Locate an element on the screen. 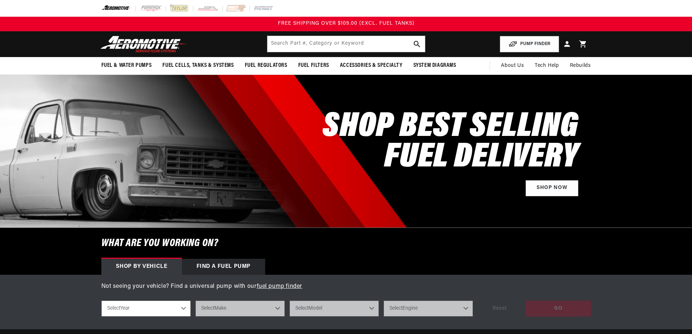  button: search button is located at coordinates (417, 44).